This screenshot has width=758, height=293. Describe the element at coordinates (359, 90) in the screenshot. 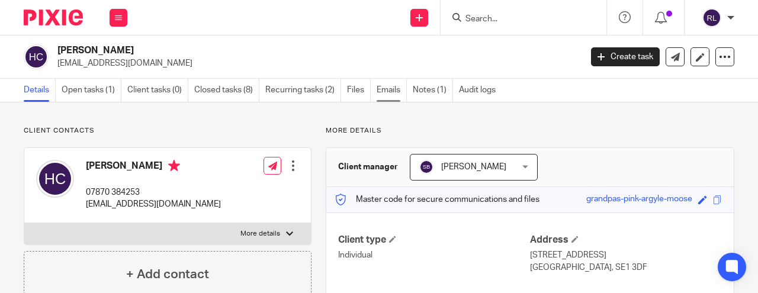

I see `a: Files` at that location.